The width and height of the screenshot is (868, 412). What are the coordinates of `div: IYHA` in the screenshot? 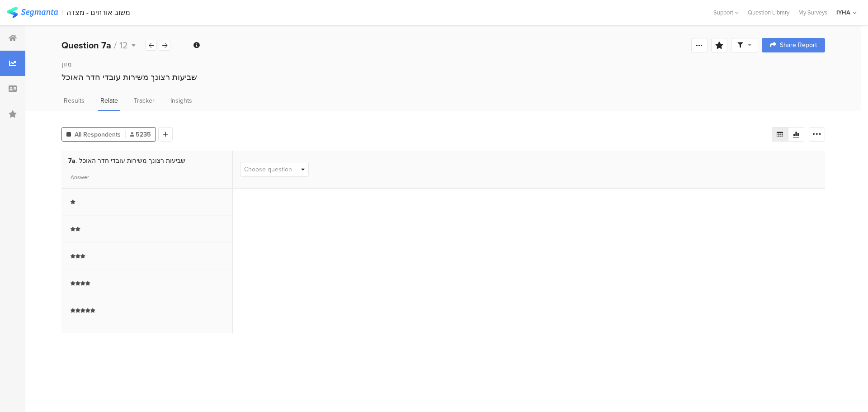 It's located at (844, 12).